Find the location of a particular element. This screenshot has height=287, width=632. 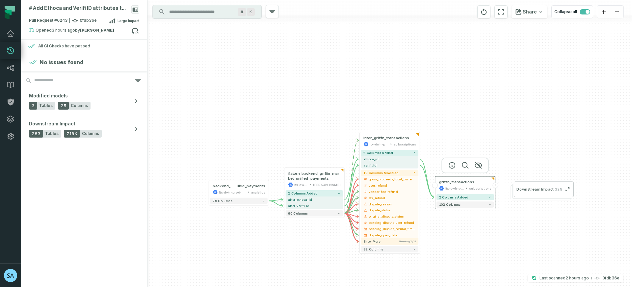

button: ethoca_id is located at coordinates (390, 159).